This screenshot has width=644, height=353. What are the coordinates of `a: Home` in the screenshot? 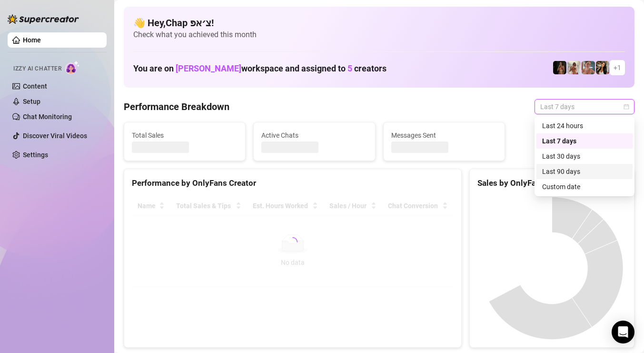 It's located at (32, 40).